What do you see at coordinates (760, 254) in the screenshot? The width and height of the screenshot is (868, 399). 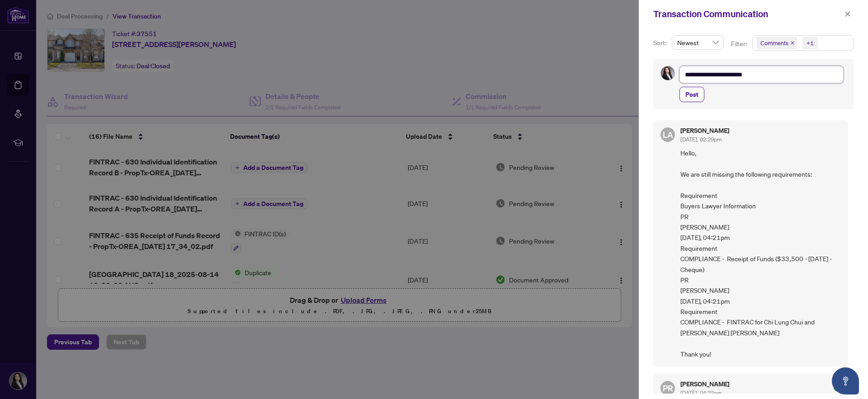 I see `span: Hello, We are still missing the following requirements: Requirement Buyers Lawyer Information PR ...` at bounding box center [760, 254].